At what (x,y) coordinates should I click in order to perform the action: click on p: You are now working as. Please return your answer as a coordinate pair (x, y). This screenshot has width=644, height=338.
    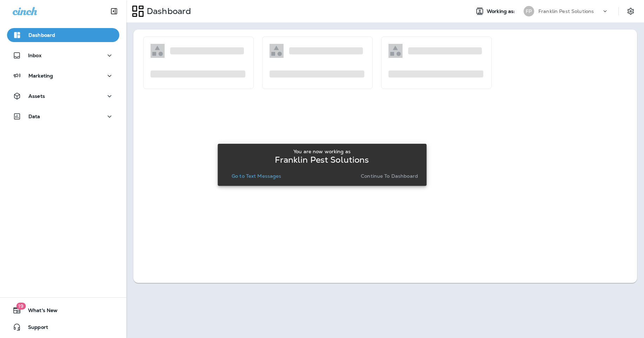
    Looking at the image, I should click on (322, 152).